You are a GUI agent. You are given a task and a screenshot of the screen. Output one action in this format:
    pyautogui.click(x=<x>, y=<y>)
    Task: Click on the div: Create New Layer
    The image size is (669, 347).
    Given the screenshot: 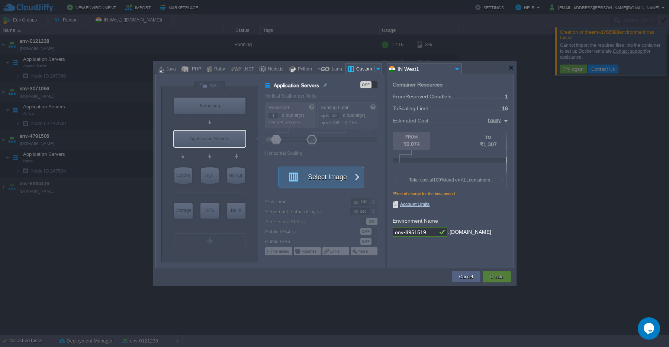 What is the action you would take?
    pyautogui.click(x=210, y=241)
    